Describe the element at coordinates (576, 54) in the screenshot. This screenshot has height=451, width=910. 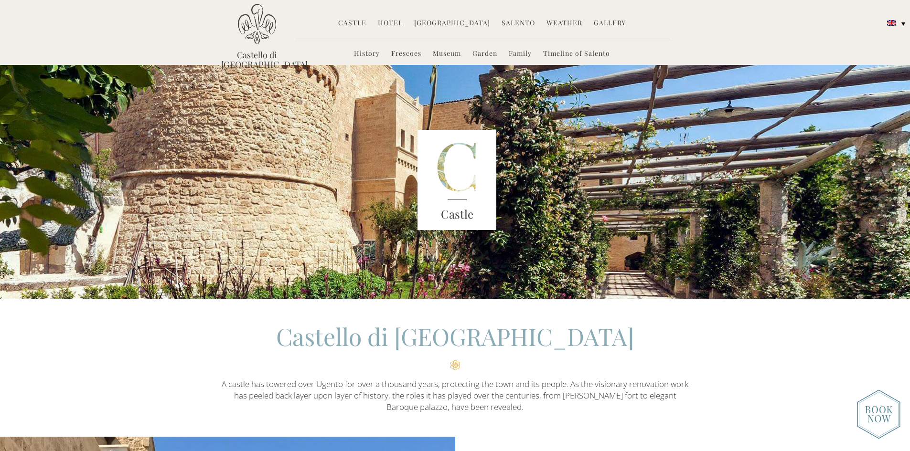
I see `a: Timeline of Salento` at that location.